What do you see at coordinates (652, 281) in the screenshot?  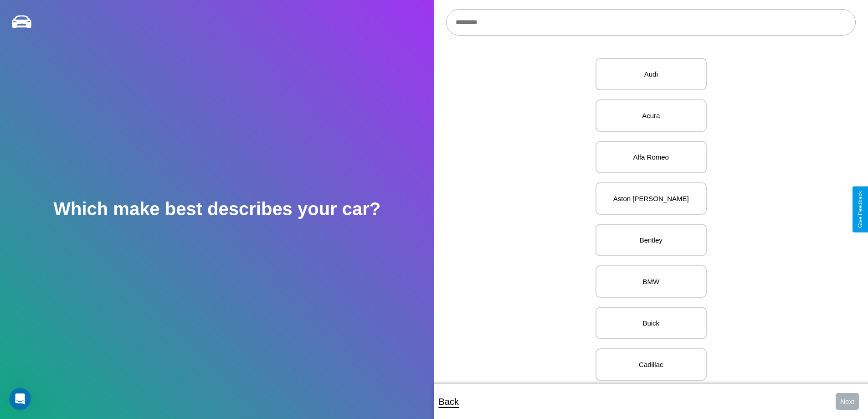 I see `p: BMW` at bounding box center [652, 281].